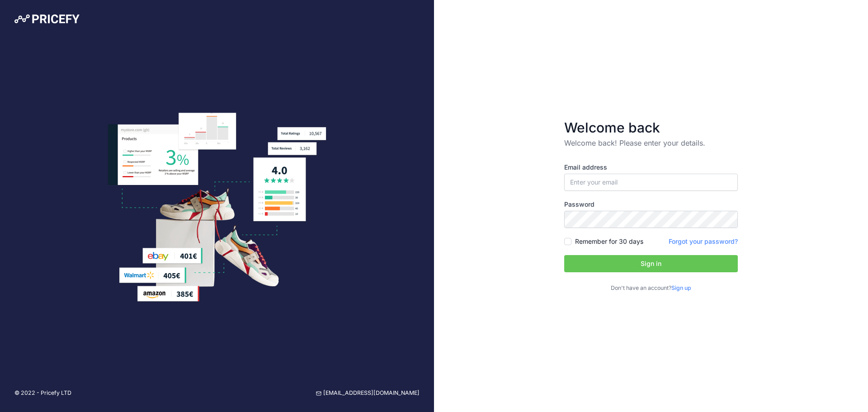 The width and height of the screenshot is (868, 412). I want to click on img: Pricefy, so click(47, 19).